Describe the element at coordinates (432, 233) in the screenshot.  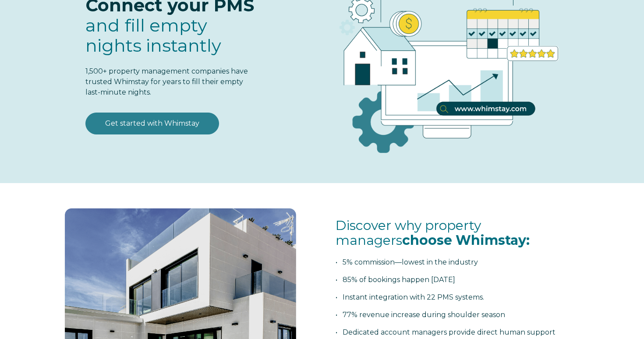
I see `span: Discover why property managers` at that location.